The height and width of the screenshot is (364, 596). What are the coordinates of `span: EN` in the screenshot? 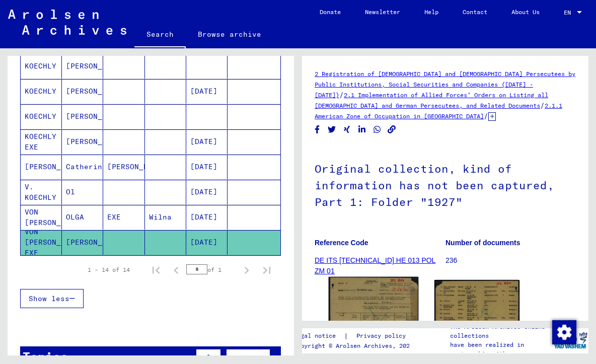 It's located at (569, 12).